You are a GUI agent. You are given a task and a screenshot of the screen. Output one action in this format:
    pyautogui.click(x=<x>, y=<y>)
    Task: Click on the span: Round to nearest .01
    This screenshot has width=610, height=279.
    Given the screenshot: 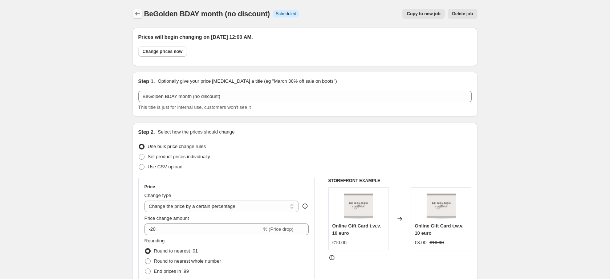 What is the action you would take?
    pyautogui.click(x=176, y=251)
    